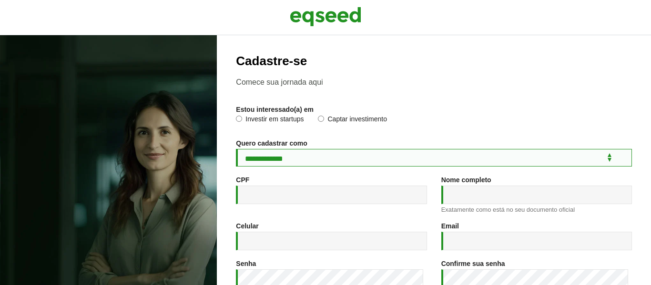  Describe the element at coordinates (352, 121) in the screenshot. I see `label: Captar investimento` at that location.